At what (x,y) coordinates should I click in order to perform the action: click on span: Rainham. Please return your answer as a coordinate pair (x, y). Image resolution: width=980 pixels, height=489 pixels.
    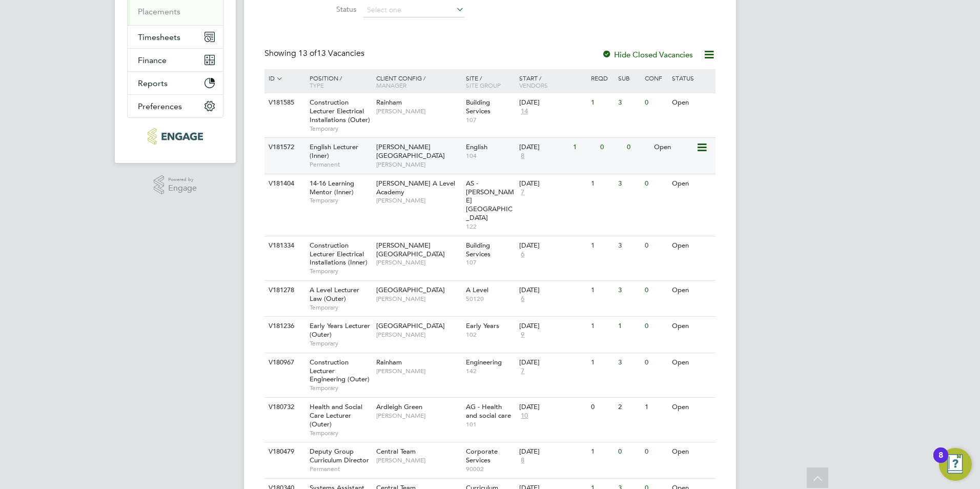
    Looking at the image, I should click on (389, 102).